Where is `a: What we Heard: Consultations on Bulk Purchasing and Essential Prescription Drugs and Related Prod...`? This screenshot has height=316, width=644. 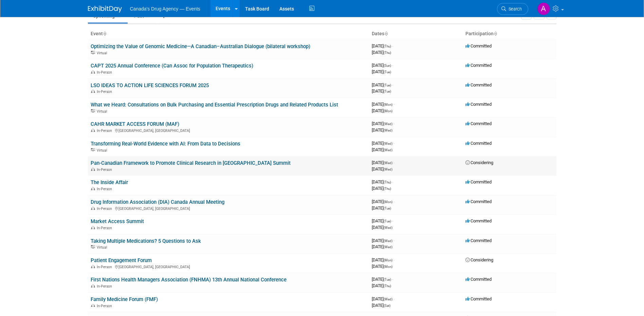
a: What we Heard: Consultations on Bulk Purchasing and Essential Prescription Drugs and Related Prod... is located at coordinates (214, 105).